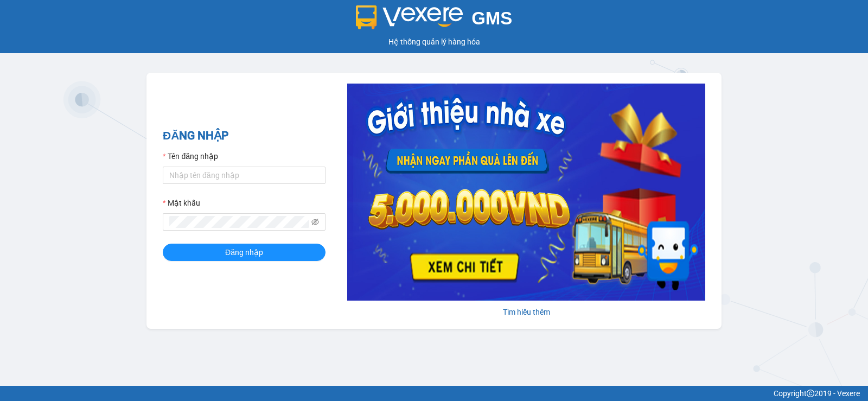 Image resolution: width=868 pixels, height=401 pixels. I want to click on span: copyright, so click(810, 393).